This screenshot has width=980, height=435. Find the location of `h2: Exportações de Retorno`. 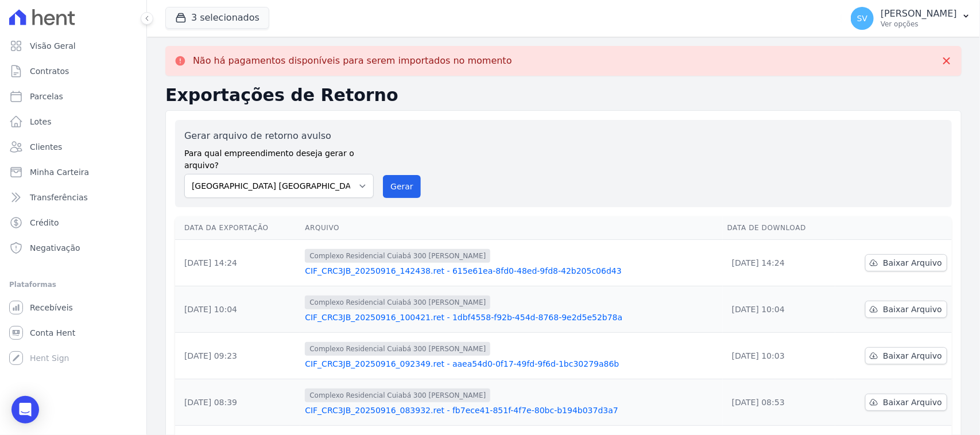

h2: Exportações de Retorno is located at coordinates (563, 95).